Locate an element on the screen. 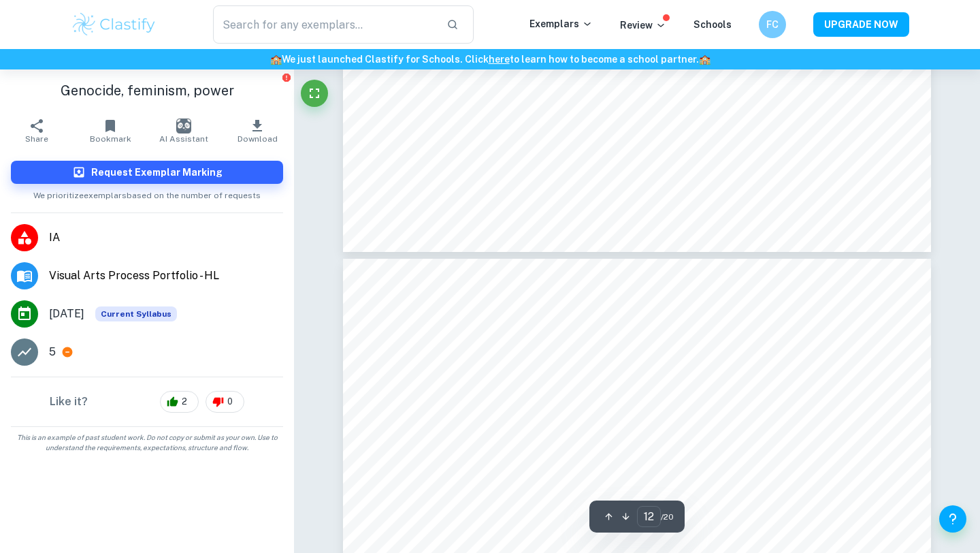  span: IA is located at coordinates (166, 238).